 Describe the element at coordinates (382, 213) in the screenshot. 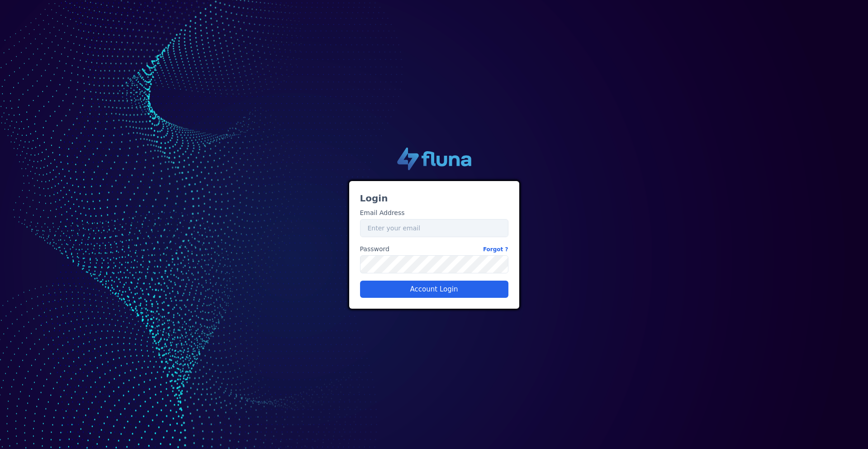

I see `label: Email Address` at that location.